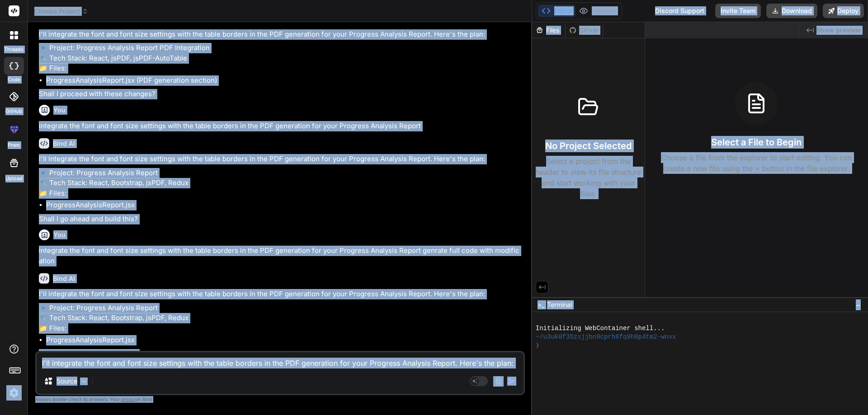  Describe the element at coordinates (588, 146) in the screenshot. I see `h3: No Project Selected` at that location.